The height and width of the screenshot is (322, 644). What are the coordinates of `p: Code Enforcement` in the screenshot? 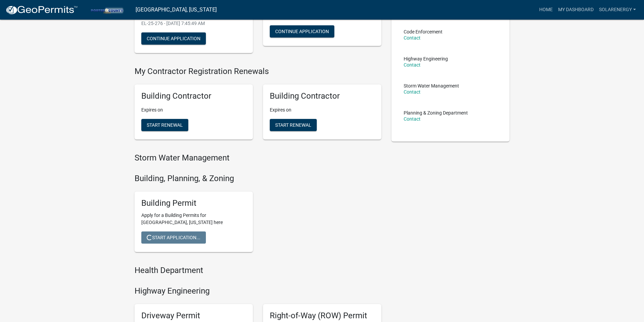 It's located at (423, 31).